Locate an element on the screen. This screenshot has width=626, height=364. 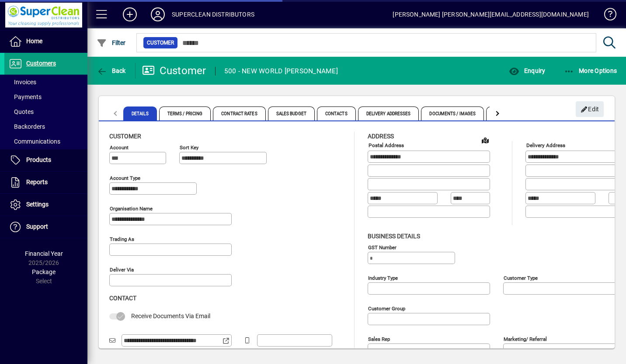
a: Knowledge Base is located at coordinates (606, 15).